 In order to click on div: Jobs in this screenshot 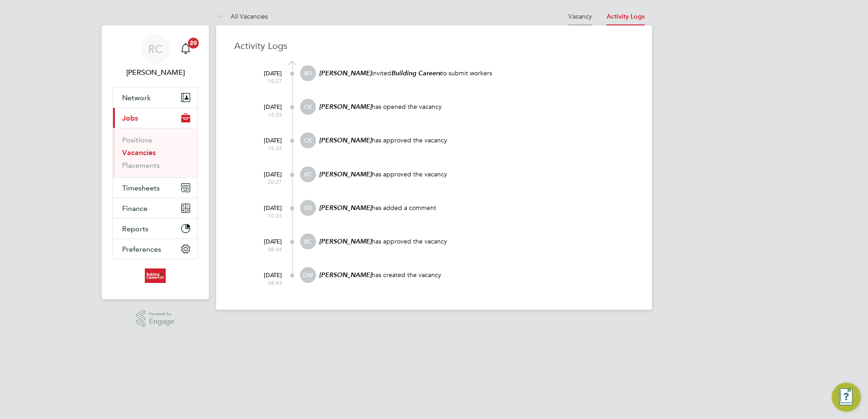, I will do `click(156, 152)`.